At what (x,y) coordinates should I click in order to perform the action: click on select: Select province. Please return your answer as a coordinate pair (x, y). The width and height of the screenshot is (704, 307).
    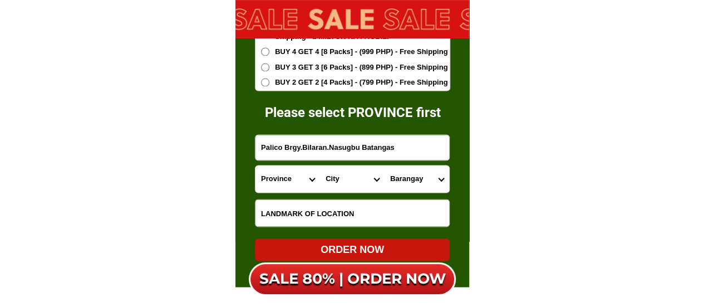
    Looking at the image, I should click on (288, 179).